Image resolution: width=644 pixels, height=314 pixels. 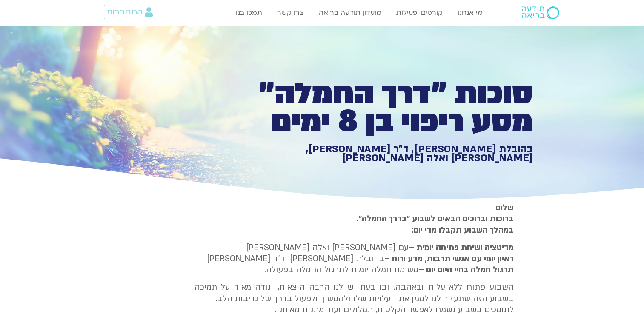 What do you see at coordinates (350, 13) in the screenshot?
I see `a: מועדון תודעה בריאה` at bounding box center [350, 13].